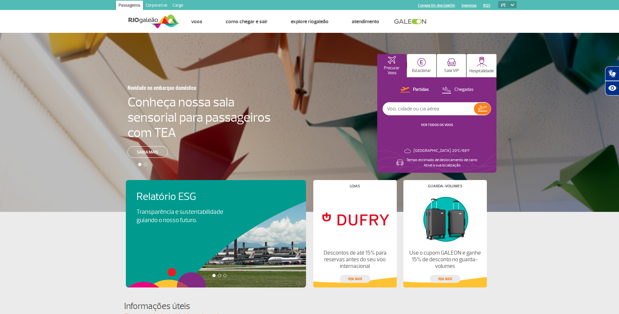  I want to click on a: Como chegar e sair, so click(246, 22).